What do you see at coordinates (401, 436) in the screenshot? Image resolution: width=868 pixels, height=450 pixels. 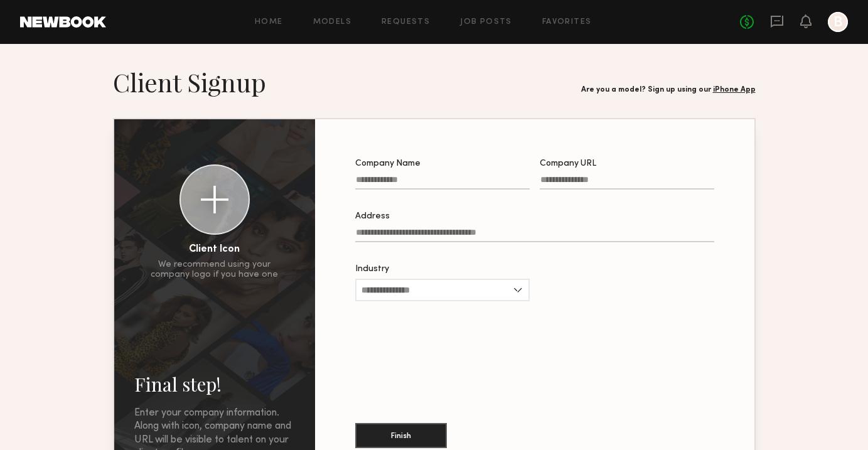 I see `button: Finish` at bounding box center [401, 436].